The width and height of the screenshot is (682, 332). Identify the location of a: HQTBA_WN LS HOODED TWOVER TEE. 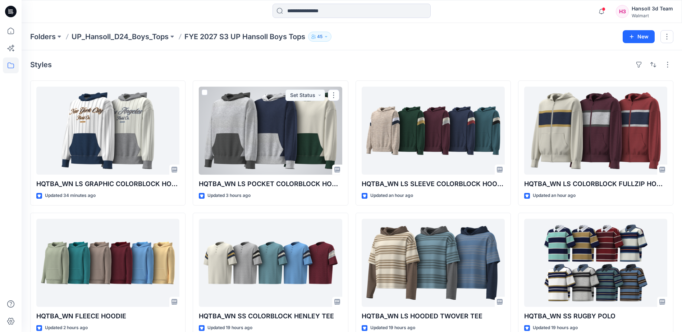
(433, 263).